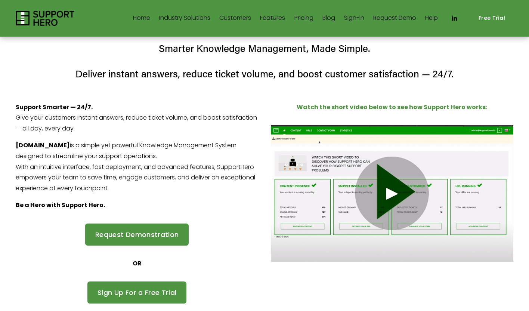 The height and width of the screenshot is (311, 529). Describe the element at coordinates (392, 193) in the screenshot. I see `div: Play` at that location.